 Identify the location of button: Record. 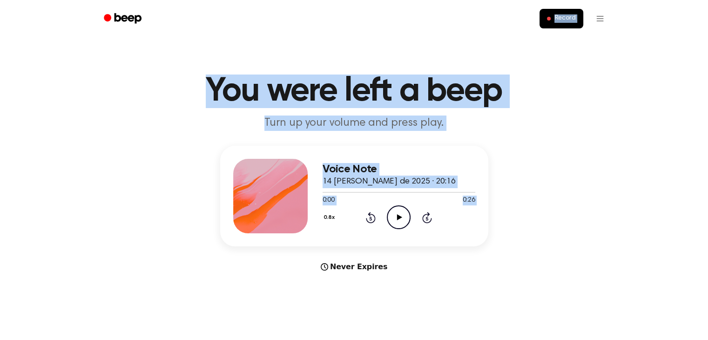
(561, 19).